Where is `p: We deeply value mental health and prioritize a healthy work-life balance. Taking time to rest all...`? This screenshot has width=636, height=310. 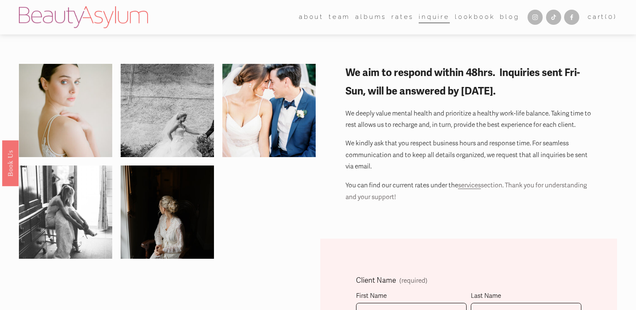 p: We deeply value mental health and prioritize a healthy work-life balance. Taking time to rest all... is located at coordinates (469, 119).